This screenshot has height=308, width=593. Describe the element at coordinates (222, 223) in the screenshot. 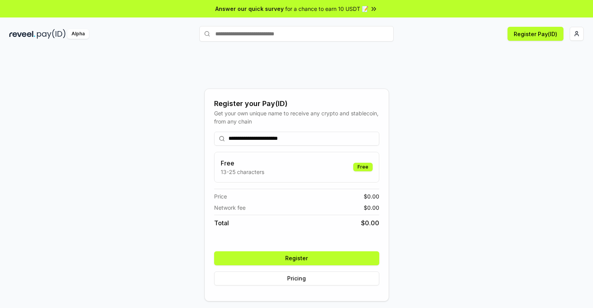

I see `span: Total` at that location.